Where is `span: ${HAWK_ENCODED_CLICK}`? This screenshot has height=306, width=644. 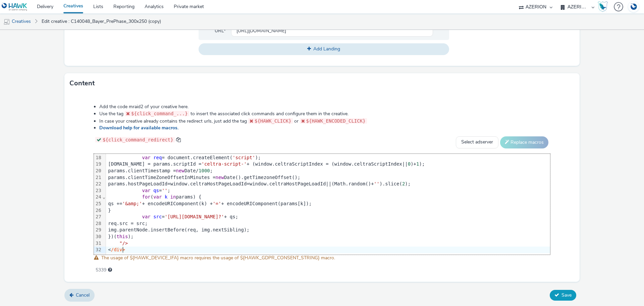 span: ${HAWK_ENCODED_CLICK} is located at coordinates (336, 121).